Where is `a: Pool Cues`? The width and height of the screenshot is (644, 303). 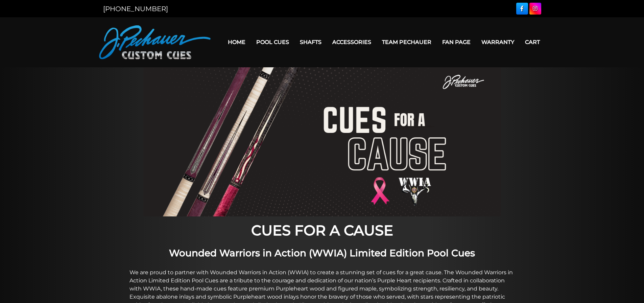
a: Pool Cues is located at coordinates (273, 42).